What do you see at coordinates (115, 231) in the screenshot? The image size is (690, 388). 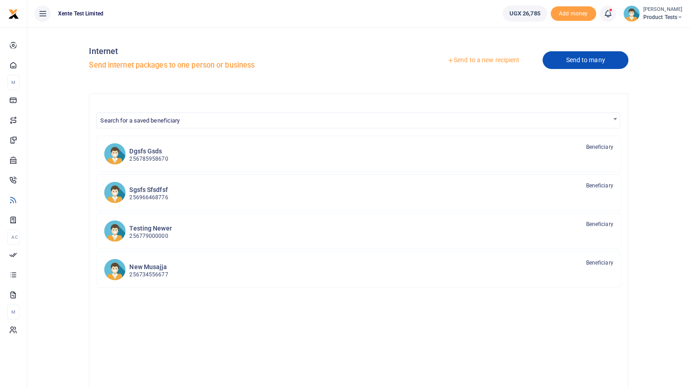 I see `img: TN` at bounding box center [115, 231].